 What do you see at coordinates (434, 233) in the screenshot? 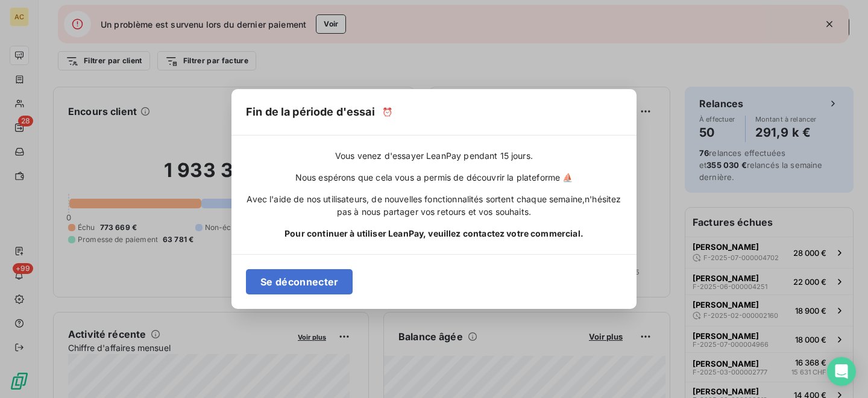
I see `span: Pour continuer à utiliser LeanPay, veuillez contactez votre commercial.` at bounding box center [434, 233].